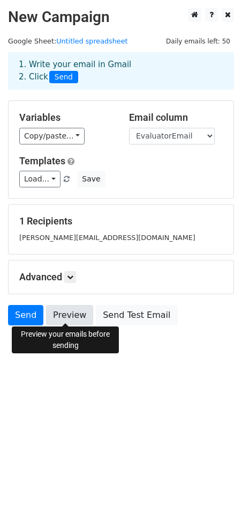  What do you see at coordinates (40, 179) in the screenshot?
I see `a: Load...` at bounding box center [40, 179].